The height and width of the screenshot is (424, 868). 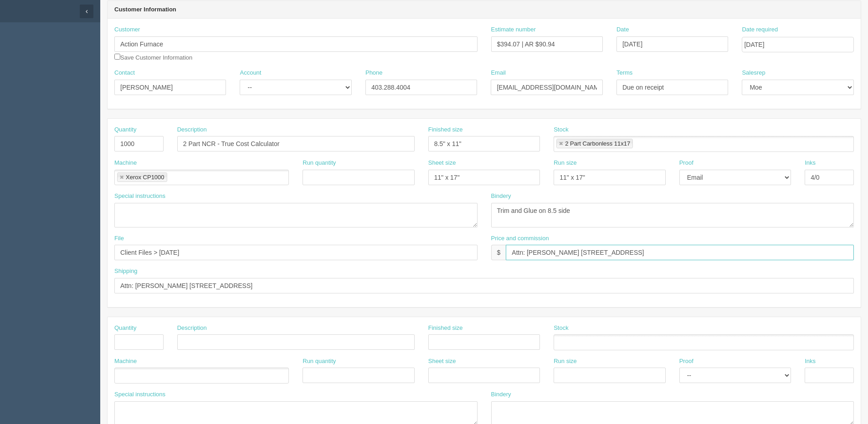 What do you see at coordinates (127, 29) in the screenshot?
I see `label: Customer` at bounding box center [127, 29].